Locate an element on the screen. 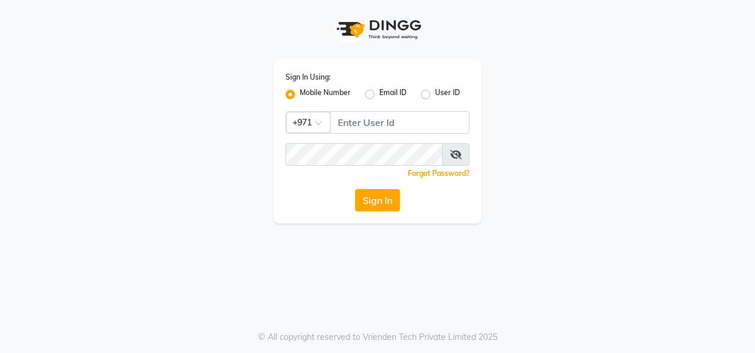  label: Email ID is located at coordinates (393, 94).